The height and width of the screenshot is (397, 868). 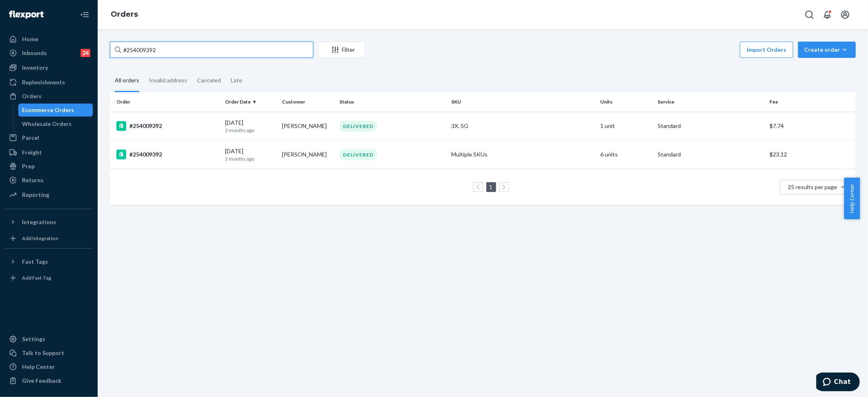 What do you see at coordinates (39, 222) in the screenshot?
I see `div: Integrations` at bounding box center [39, 222].